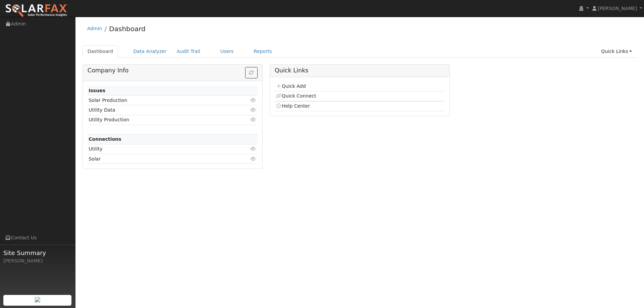 Image resolution: width=644 pixels, height=308 pixels. I want to click on a: Admin, so click(94, 29).